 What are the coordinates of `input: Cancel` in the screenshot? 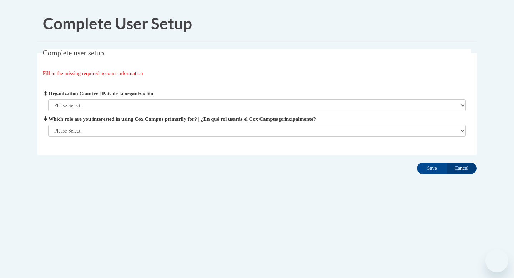 It's located at (462, 168).